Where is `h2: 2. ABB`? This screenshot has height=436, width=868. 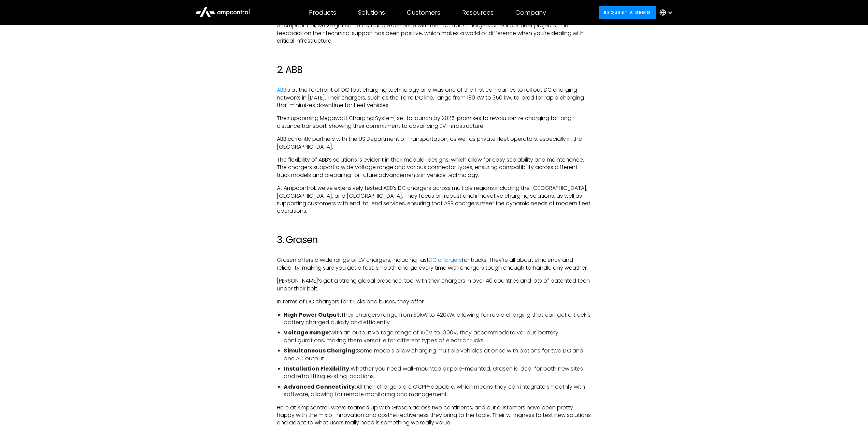 h2: 2. ABB is located at coordinates (434, 70).